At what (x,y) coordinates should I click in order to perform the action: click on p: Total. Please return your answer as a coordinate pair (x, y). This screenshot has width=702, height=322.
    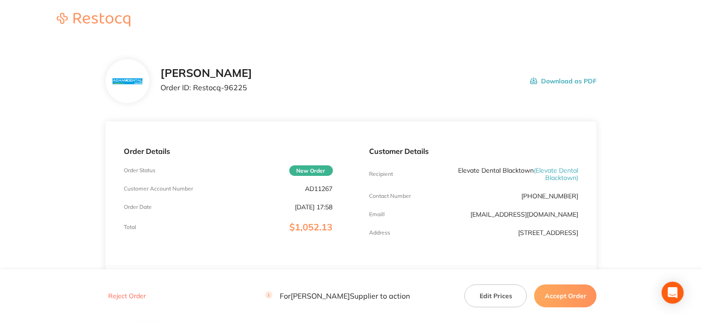
    Looking at the image, I should click on (130, 227).